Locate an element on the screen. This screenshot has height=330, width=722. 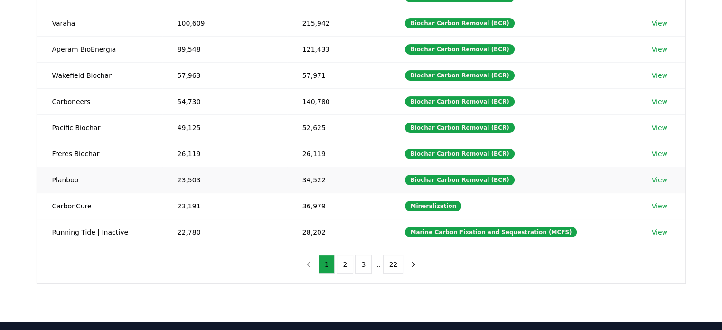
button: 22 is located at coordinates (394, 265).